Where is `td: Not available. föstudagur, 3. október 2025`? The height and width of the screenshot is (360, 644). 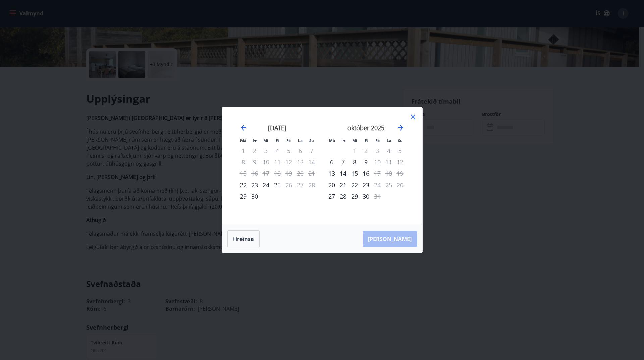
td: Not available. föstudagur, 3. október 2025 is located at coordinates (377, 151).